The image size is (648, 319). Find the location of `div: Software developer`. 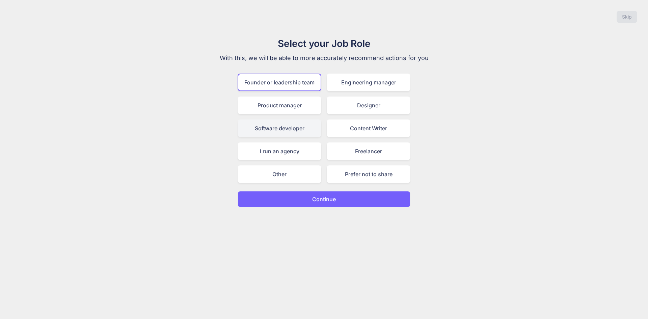

div: Software developer is located at coordinates (279, 128).